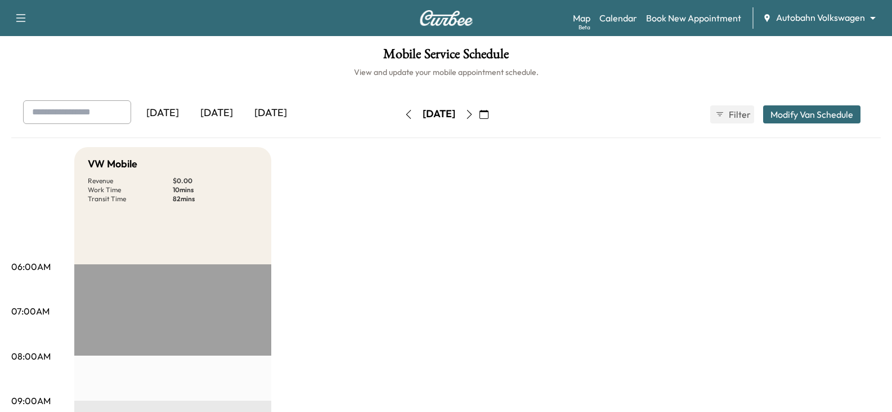 The image size is (892, 412). Describe the element at coordinates (130, 190) in the screenshot. I see `p: Work Time` at that location.